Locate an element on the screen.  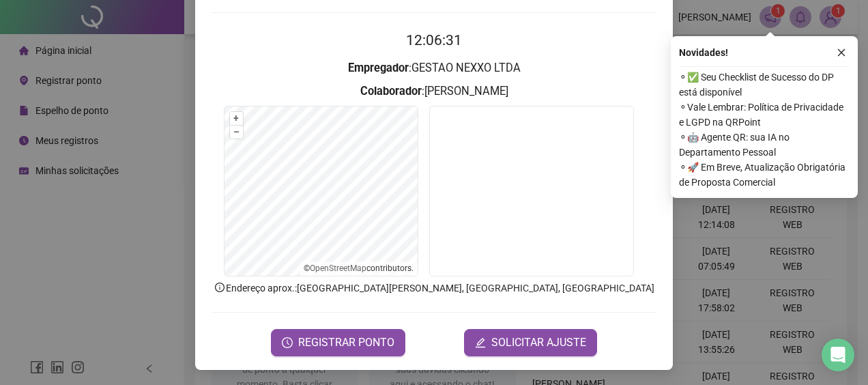
span: ⚬ 🚀 Em Breve, Atualização Obrigatória de Proposta Comercial is located at coordinates (764, 175).